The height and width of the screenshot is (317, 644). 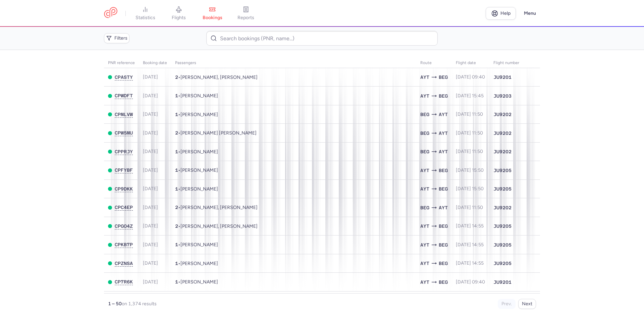 What do you see at coordinates (176, 207) in the screenshot?
I see `span: 2` at bounding box center [176, 207].